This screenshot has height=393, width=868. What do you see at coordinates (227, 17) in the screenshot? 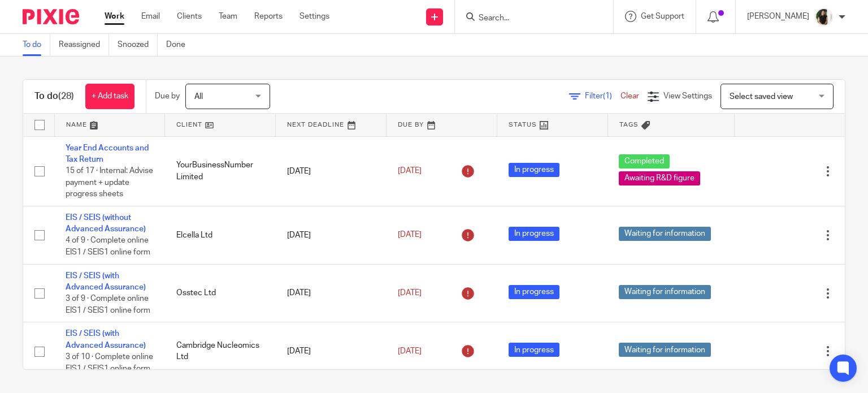
I see `a: Team` at bounding box center [227, 17].